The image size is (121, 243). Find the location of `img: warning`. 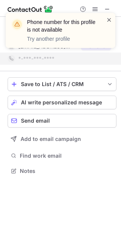

img: warning is located at coordinates (17, 24).